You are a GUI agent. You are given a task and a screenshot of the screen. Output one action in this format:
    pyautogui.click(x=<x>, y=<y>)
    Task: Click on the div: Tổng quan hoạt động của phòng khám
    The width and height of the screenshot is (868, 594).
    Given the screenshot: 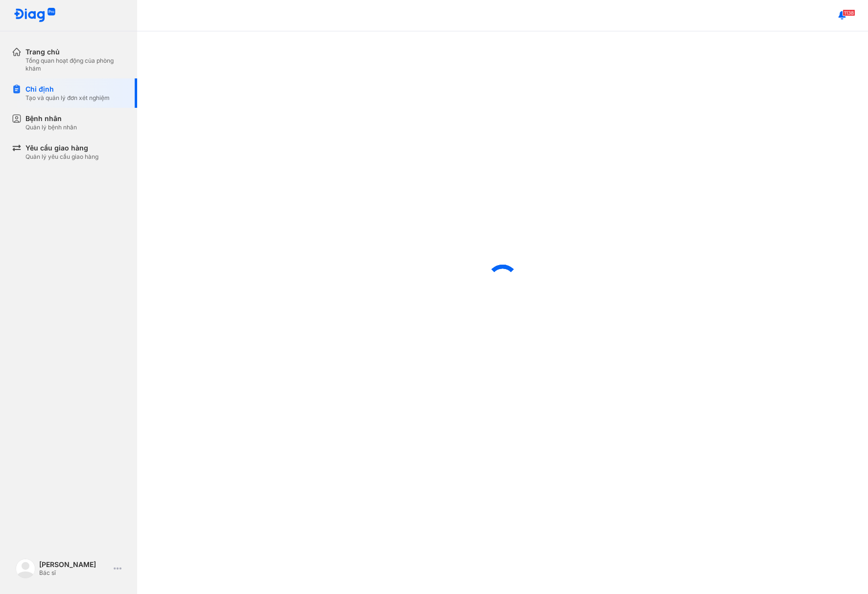 What is the action you would take?
    pyautogui.click(x=76, y=65)
    